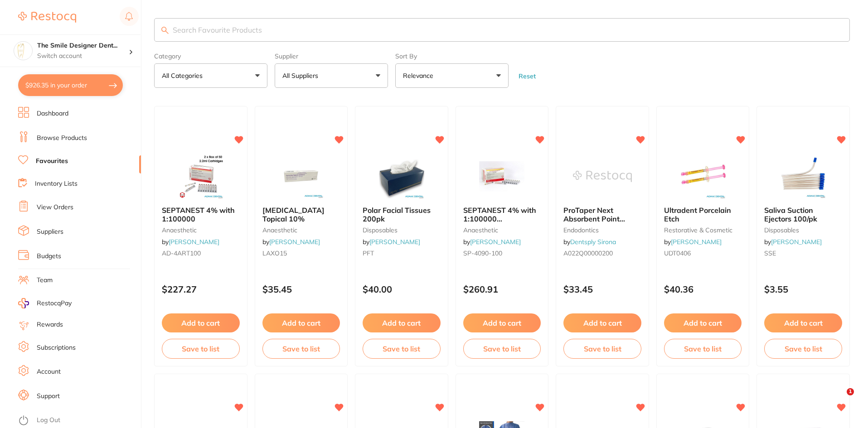 Image resolution: width=868 pixels, height=428 pixels. I want to click on b: Xylocaine Topical 10%, so click(301, 214).